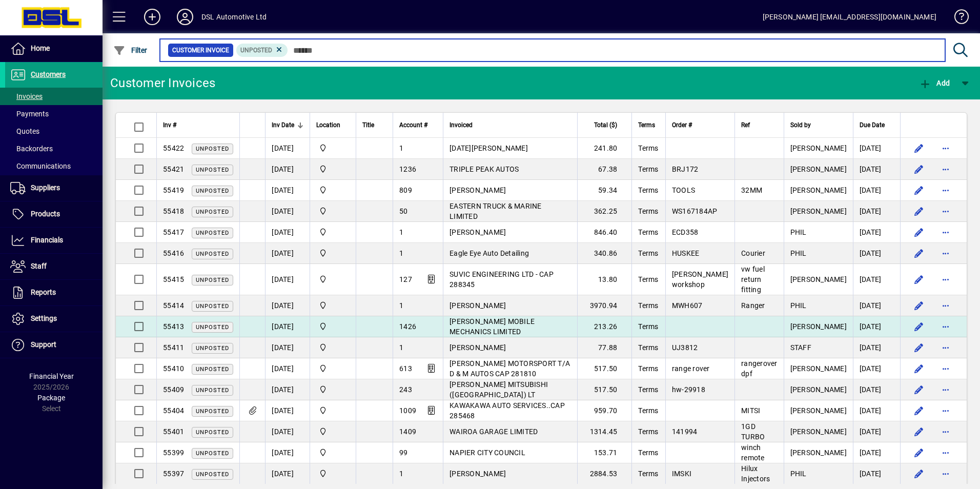  I want to click on span: Hilux Injectors, so click(755, 474).